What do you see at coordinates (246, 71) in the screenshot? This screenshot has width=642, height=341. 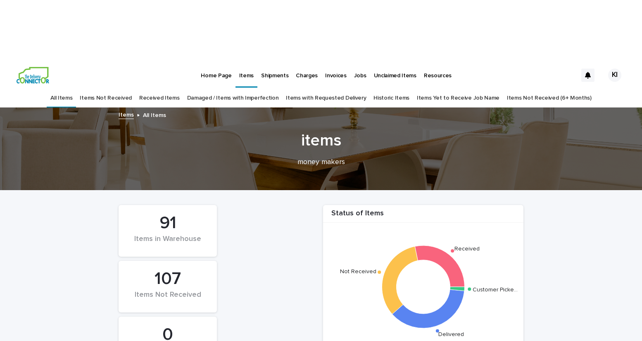 I see `p: Items` at bounding box center [246, 71].